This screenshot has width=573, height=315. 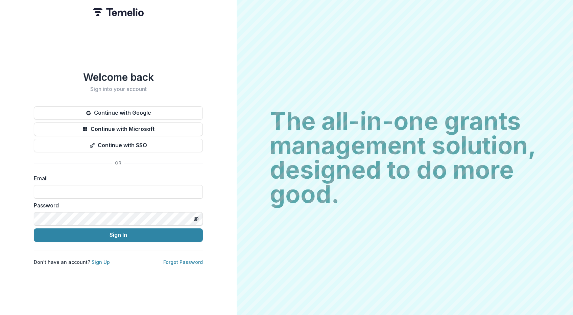 What do you see at coordinates (118, 145) in the screenshot?
I see `button: Continue with SSO` at bounding box center [118, 145].